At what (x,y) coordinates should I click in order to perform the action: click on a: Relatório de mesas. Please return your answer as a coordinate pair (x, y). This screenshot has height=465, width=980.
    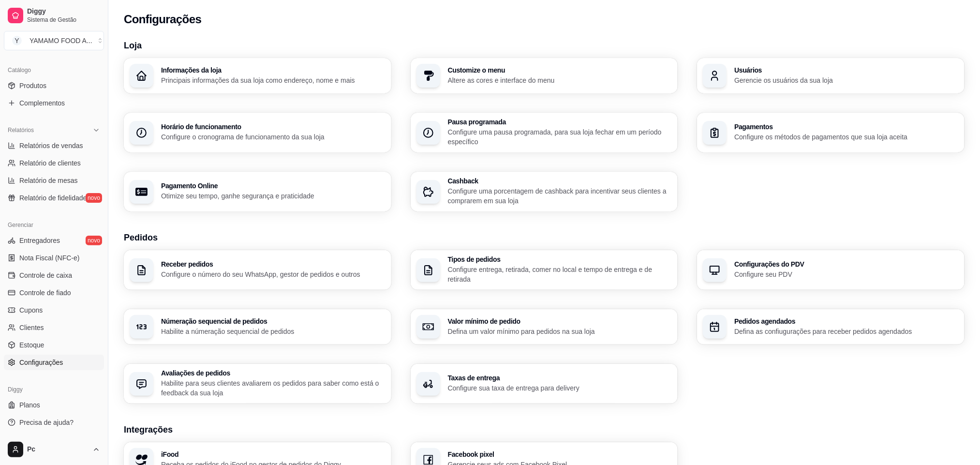
    Looking at the image, I should click on (53, 181).